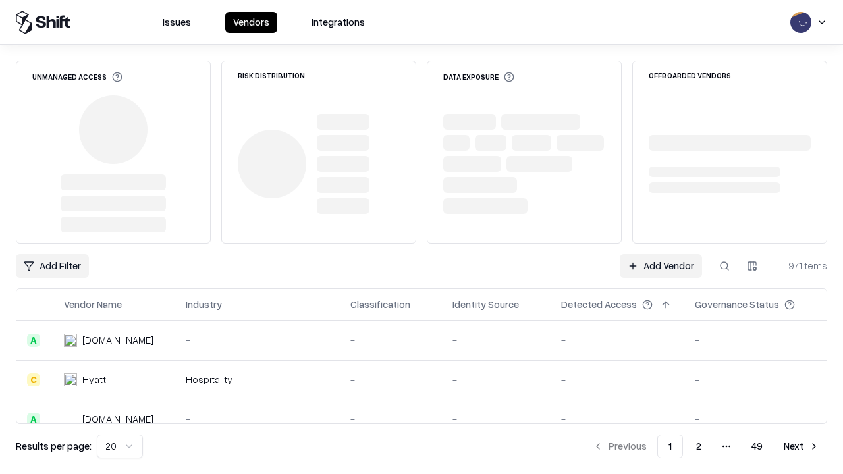 This screenshot has height=474, width=843. I want to click on div: Detected Access, so click(599, 304).